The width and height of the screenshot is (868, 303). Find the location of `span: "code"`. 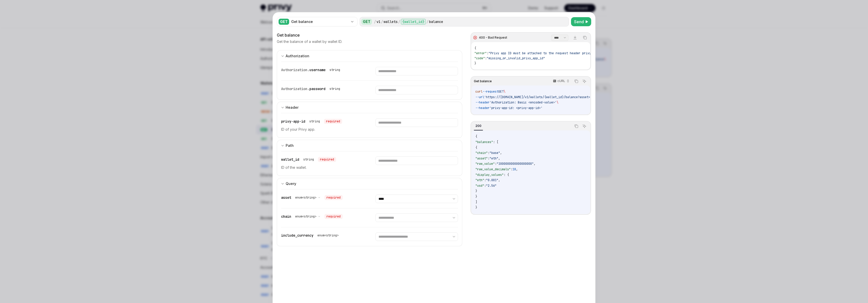

span: "code" is located at coordinates (480, 58).